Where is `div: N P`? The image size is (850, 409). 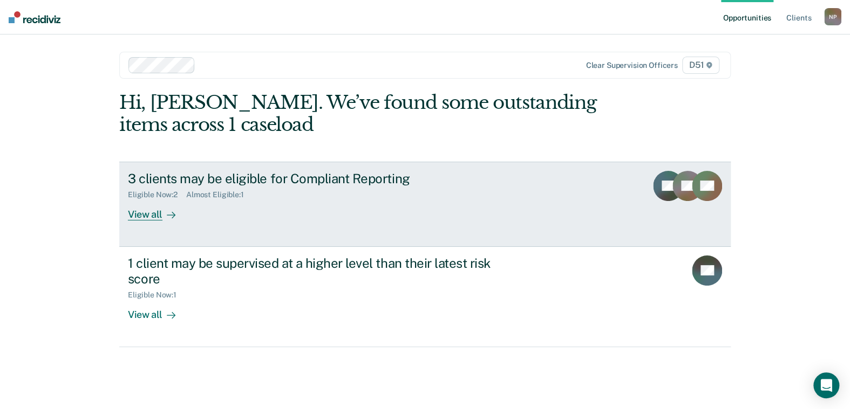 div: N P is located at coordinates (832, 17).